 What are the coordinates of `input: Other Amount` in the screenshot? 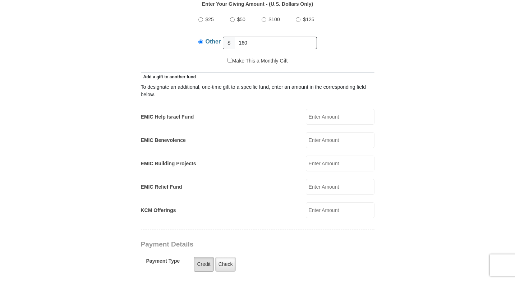 It's located at (275, 43).